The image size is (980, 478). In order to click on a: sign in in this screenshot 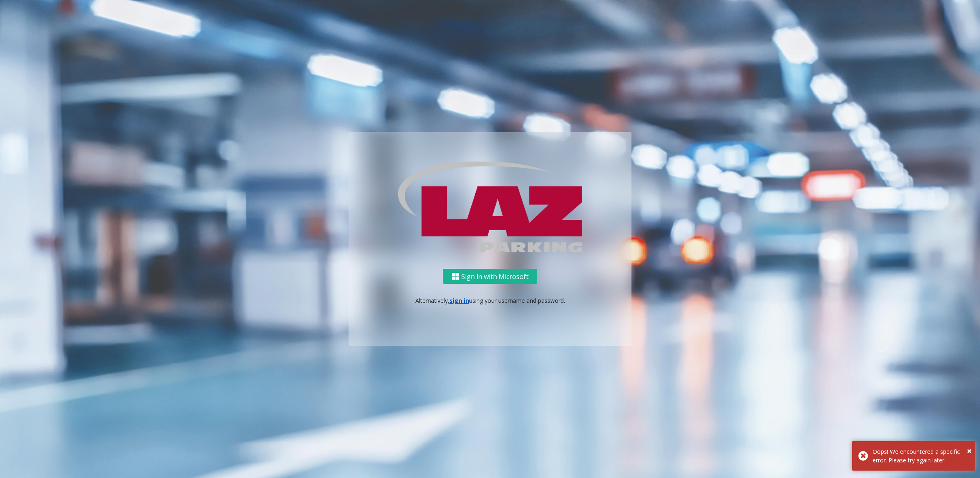, I will do `click(459, 300)`.